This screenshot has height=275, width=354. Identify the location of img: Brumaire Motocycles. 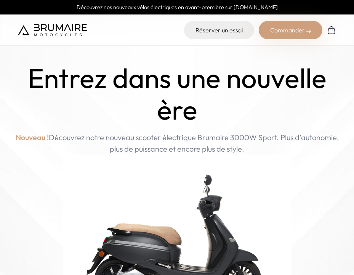
(52, 30).